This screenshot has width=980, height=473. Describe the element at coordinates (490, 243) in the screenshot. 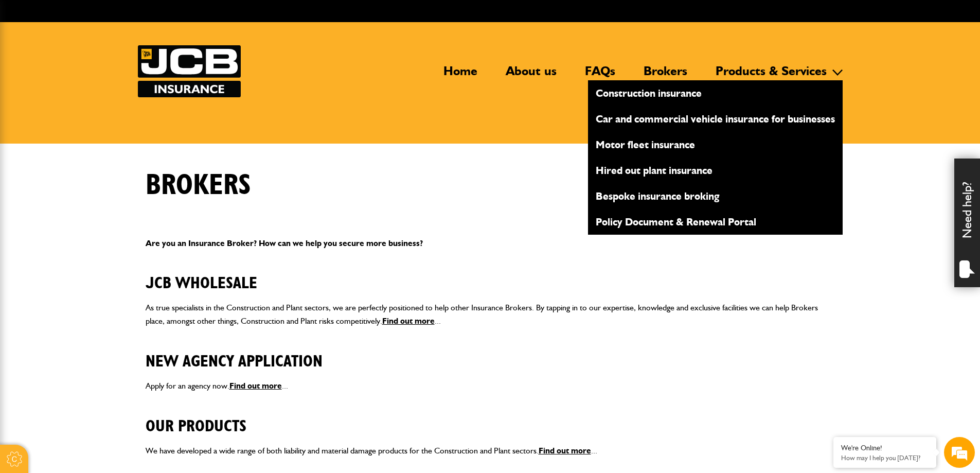

I see `p: Are you an Insurance Broker? How can we help you secure more business?` at that location.